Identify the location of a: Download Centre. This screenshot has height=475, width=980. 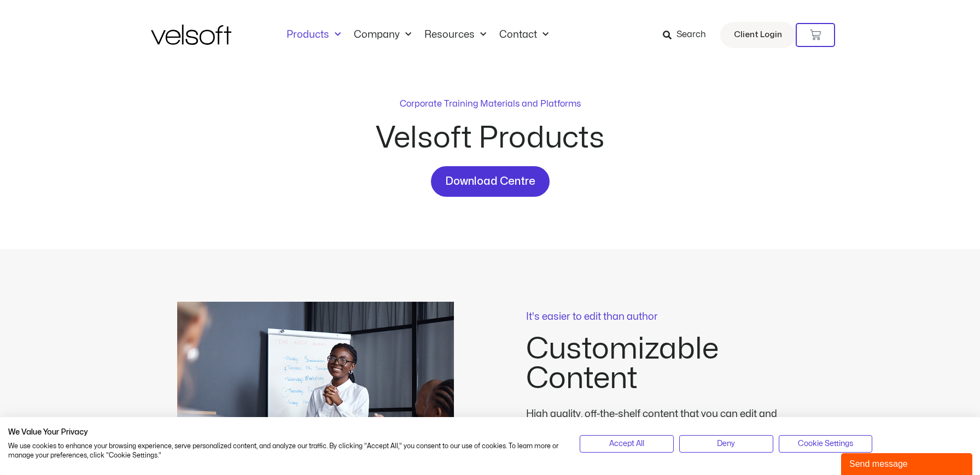
(490, 181).